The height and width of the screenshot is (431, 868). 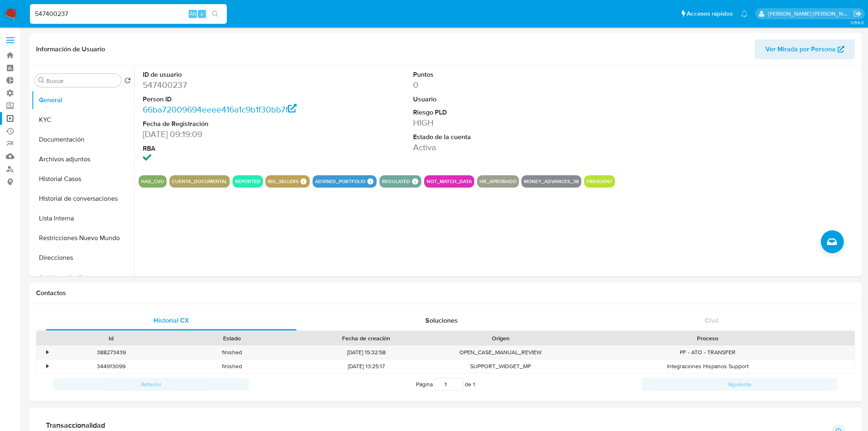 I want to click on dt: Puntos, so click(x=499, y=75).